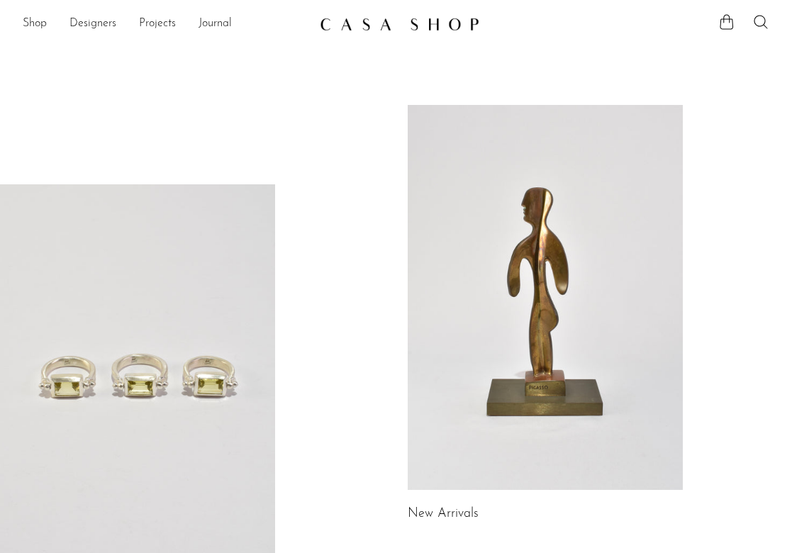  Describe the element at coordinates (157, 24) in the screenshot. I see `a: Projects` at that location.